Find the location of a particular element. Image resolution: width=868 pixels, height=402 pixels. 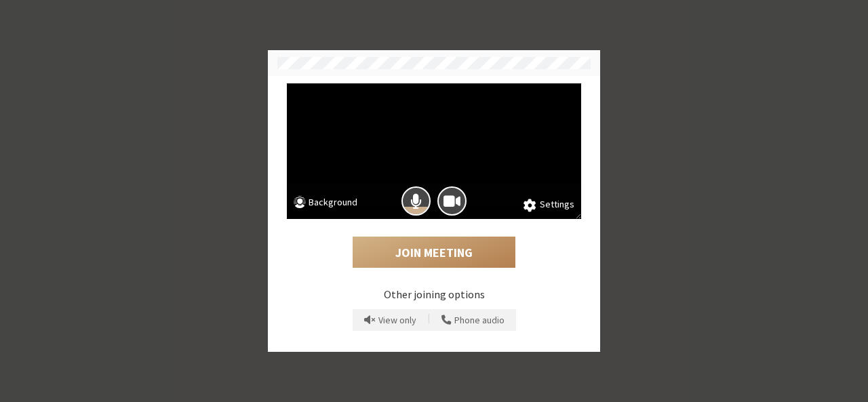

button: Join Meeting is located at coordinates (434, 253).